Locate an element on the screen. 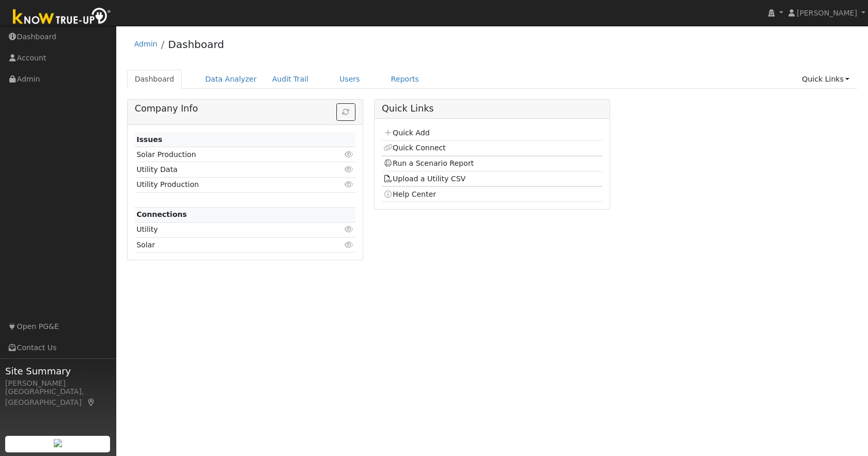  a: Upload a Utility CSV is located at coordinates (424, 178).